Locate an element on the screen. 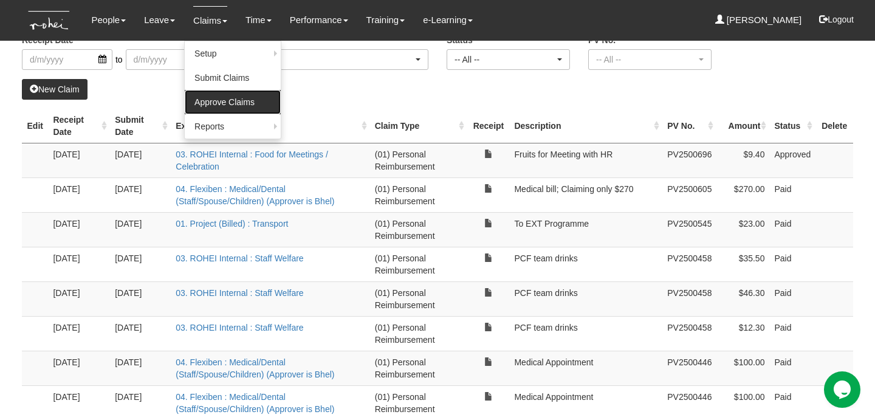 This screenshot has height=420, width=875. a: Submit Claims is located at coordinates (233, 78).